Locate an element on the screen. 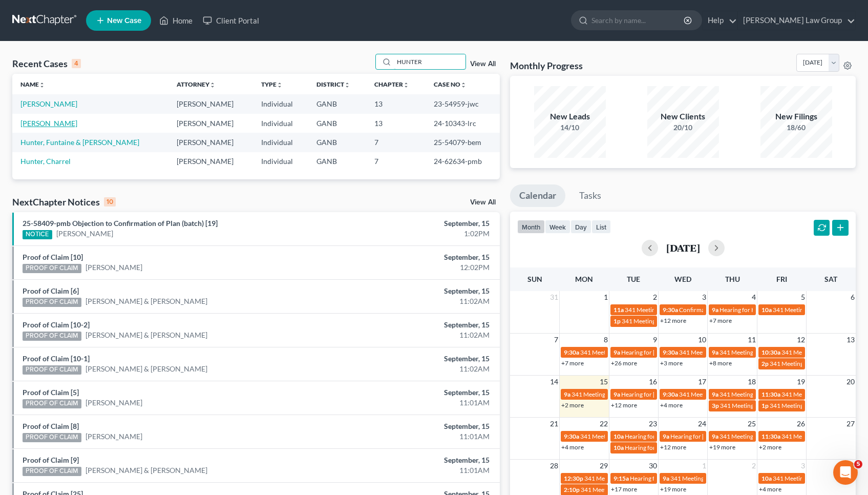  a: Attorneyunfold_more is located at coordinates (196, 84).